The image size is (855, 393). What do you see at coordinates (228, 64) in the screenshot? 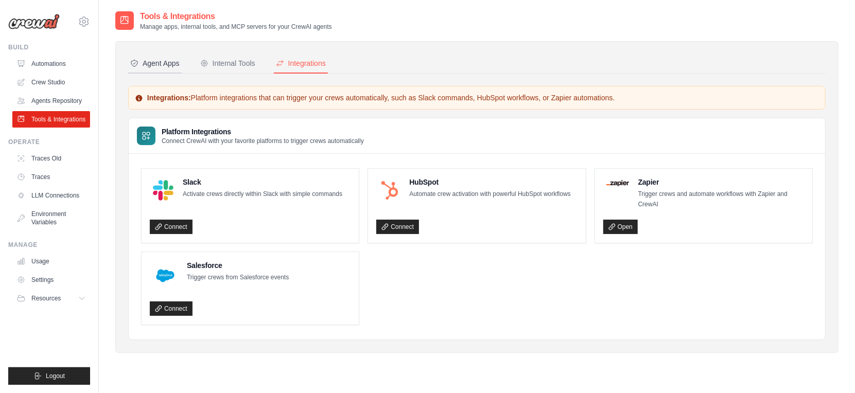
I see `button: Internal Tools` at bounding box center [228, 64].